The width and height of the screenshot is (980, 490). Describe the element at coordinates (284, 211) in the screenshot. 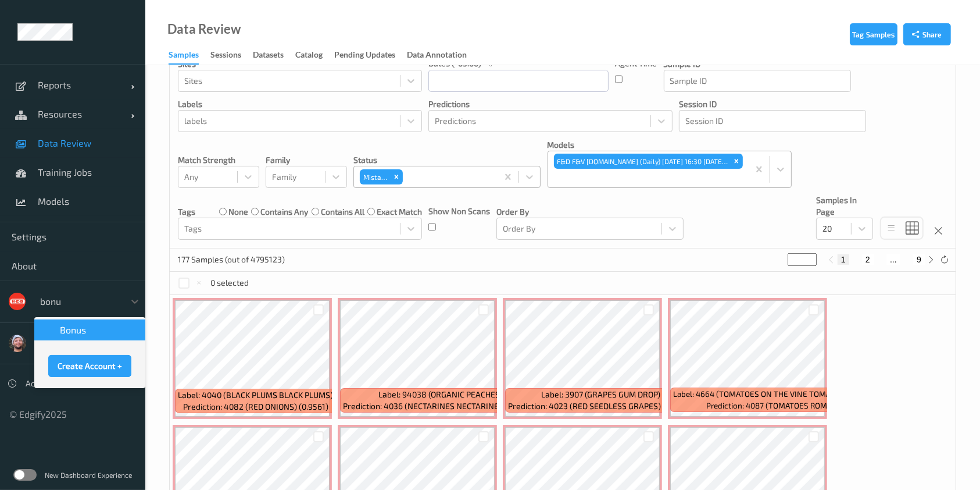

I see `label: contains any` at that location.